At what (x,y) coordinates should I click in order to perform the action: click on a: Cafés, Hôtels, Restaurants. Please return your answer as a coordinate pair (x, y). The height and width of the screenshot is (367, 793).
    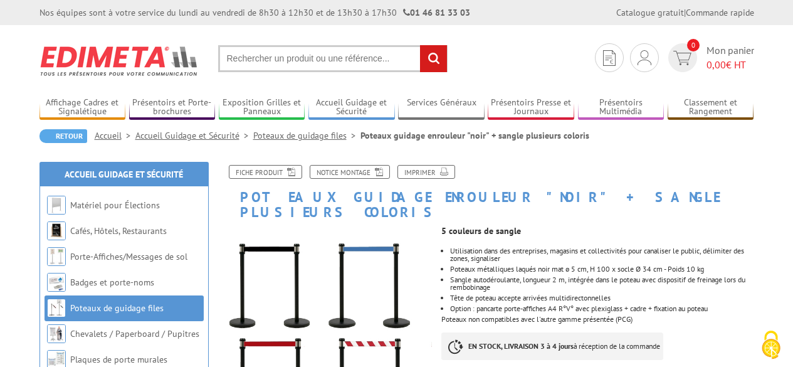
    Looking at the image, I should click on (119, 231).